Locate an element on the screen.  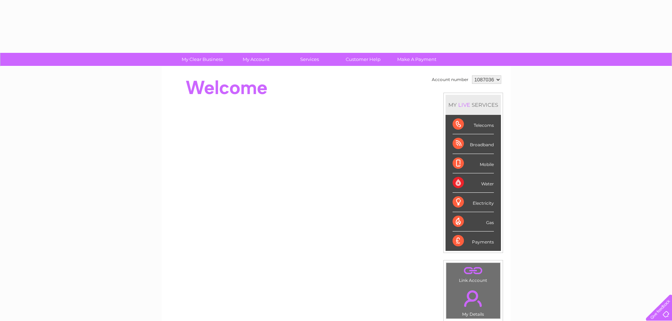
td: Account number is located at coordinates (450, 80).